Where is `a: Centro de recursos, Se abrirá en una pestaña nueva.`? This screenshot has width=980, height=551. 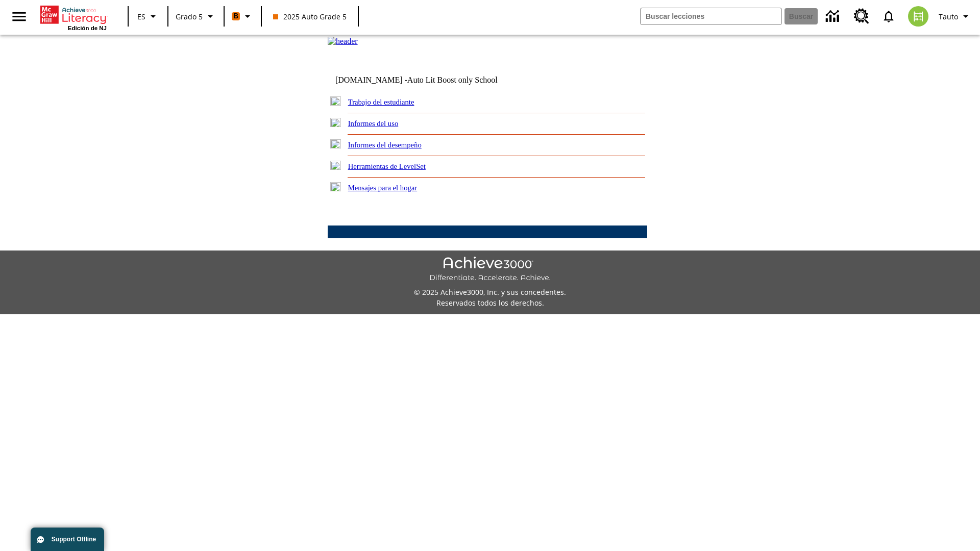 a: Centro de recursos, Se abrirá en una pestaña nueva. is located at coordinates (862, 16).